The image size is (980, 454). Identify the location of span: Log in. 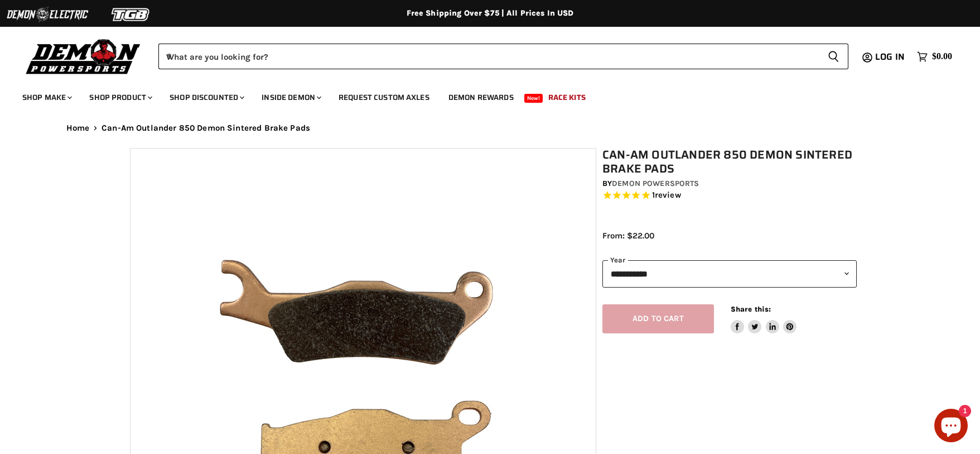
(890, 56).